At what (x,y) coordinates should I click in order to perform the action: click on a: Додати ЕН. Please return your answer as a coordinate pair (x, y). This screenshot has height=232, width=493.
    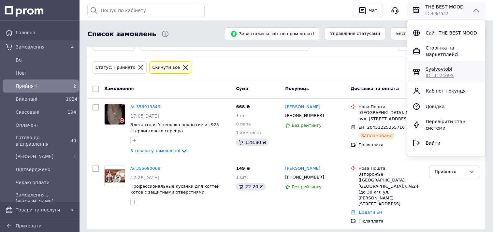
    Looking at the image, I should click on (370, 212).